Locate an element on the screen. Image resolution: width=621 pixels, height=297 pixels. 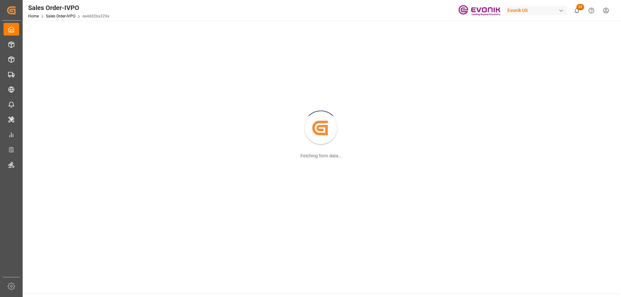
a: Home is located at coordinates (33, 16).